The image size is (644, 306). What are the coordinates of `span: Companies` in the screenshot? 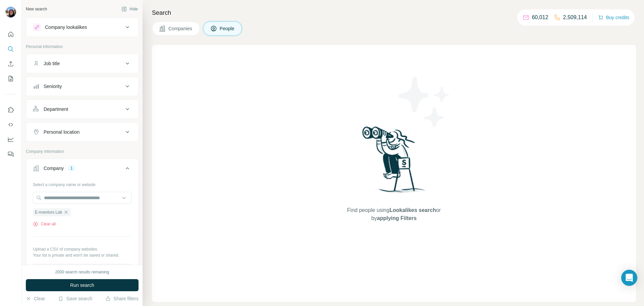 It's located at (180, 29).